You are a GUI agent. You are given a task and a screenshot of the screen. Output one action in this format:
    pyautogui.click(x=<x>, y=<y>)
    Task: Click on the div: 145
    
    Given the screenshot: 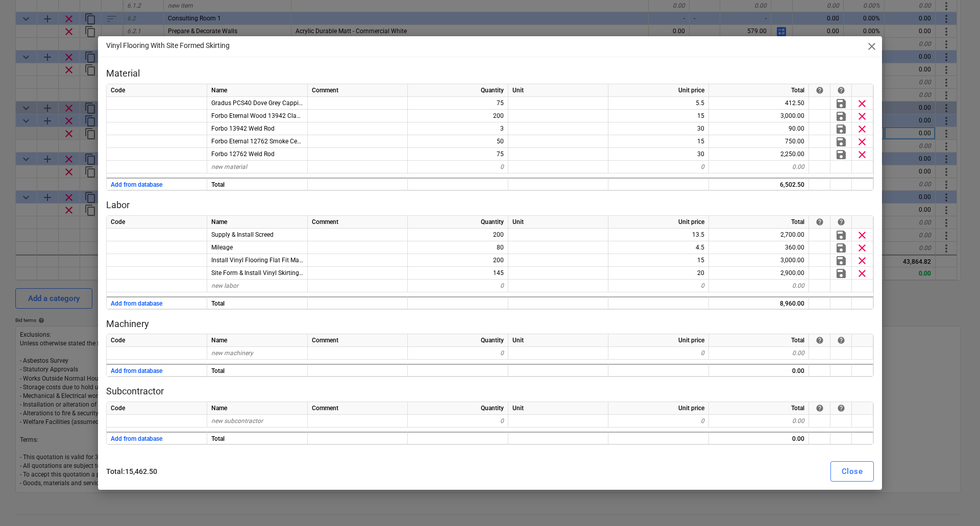 What is the action you would take?
    pyautogui.click(x=457, y=273)
    